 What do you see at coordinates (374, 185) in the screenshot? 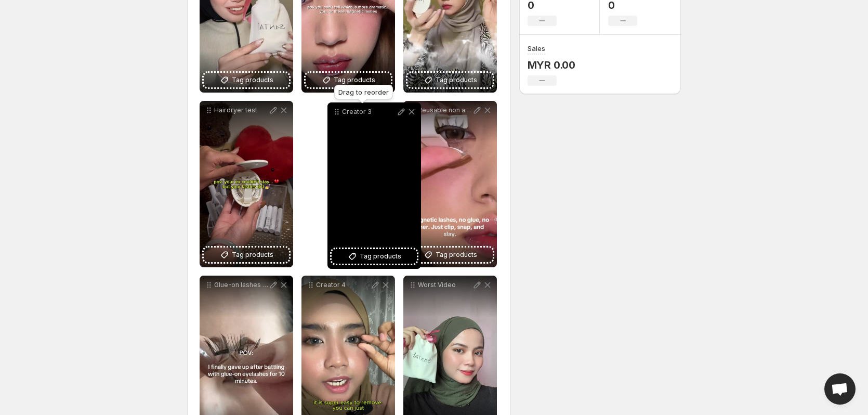
I see `div: Creator 3Tag products` at bounding box center [374, 185].